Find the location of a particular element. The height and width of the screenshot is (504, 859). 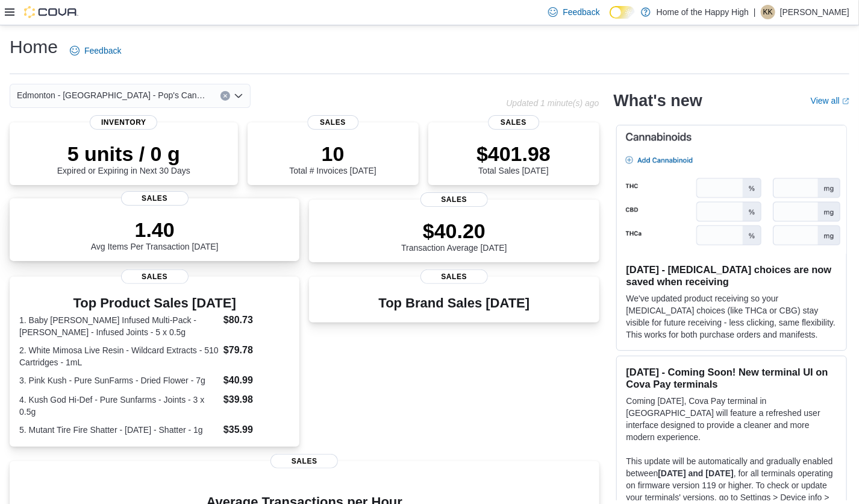

dd: $39.98 is located at coordinates (257, 400).